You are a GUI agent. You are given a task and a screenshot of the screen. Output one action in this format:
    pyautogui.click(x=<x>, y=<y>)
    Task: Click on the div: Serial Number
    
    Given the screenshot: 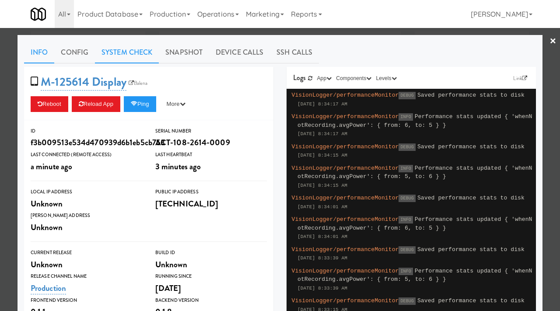 What is the action you would take?
    pyautogui.click(x=211, y=131)
    